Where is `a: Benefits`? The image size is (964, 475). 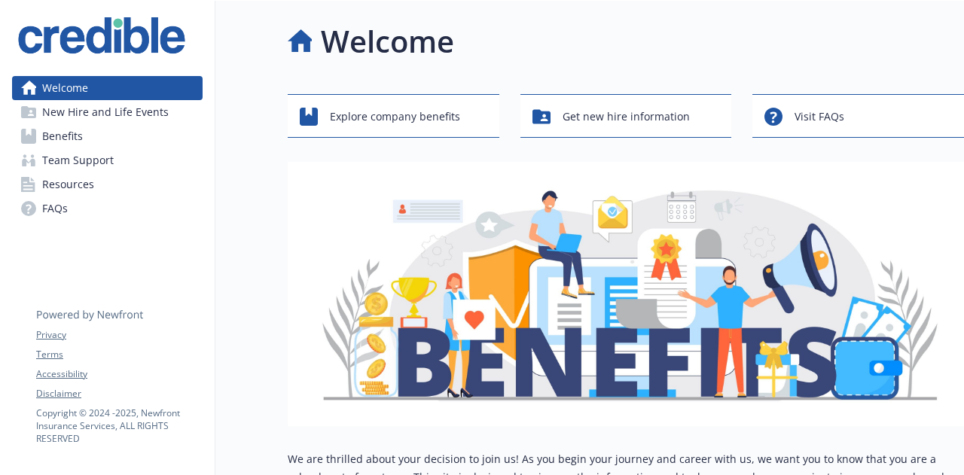 a: Benefits is located at coordinates (107, 136).